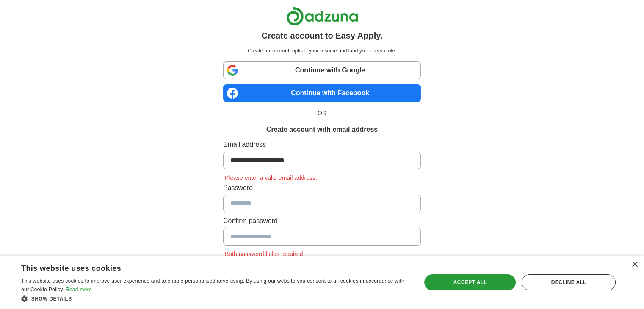 The image size is (644, 309). I want to click on span: This website uses cookies to improve user experience and to enable personalised advertising. By u..., so click(213, 285).